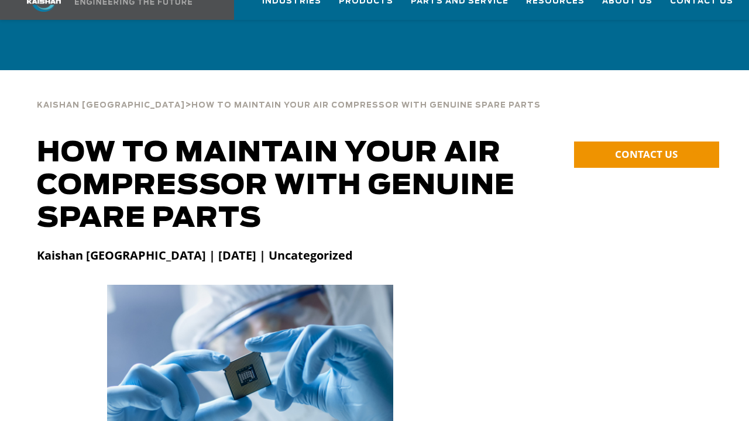 This screenshot has height=421, width=749. I want to click on span: How to Maintain Your Air Compressor with Genuine Spare Parts, so click(366, 105).